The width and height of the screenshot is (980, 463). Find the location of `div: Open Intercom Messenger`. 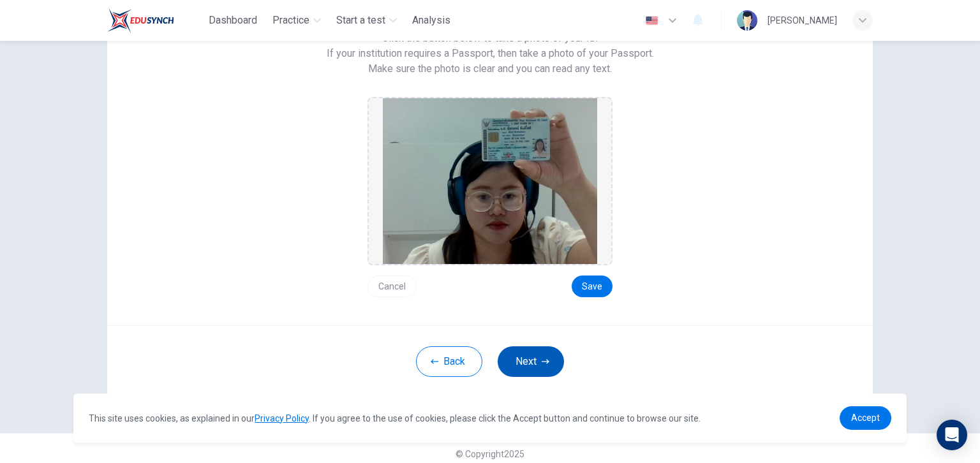

div: Open Intercom Messenger is located at coordinates (952, 434).